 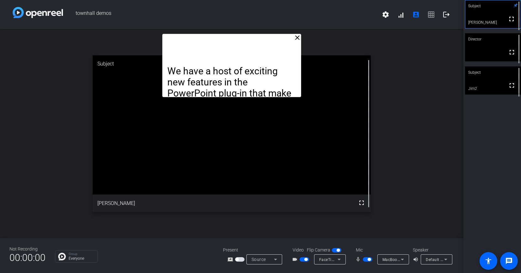 I want to click on div: Director, so click(x=493, y=39).